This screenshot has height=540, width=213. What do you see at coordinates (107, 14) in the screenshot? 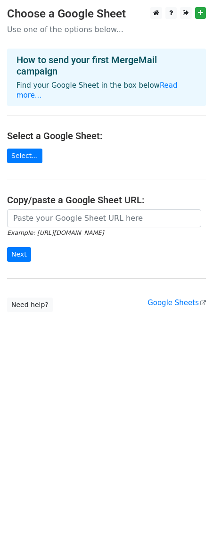
I see `h3: Choose a Google Sheet` at bounding box center [107, 14].